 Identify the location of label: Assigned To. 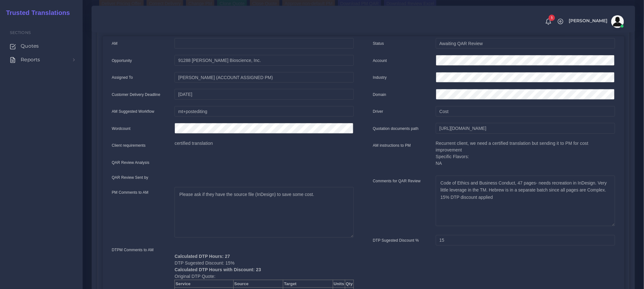
(122, 78).